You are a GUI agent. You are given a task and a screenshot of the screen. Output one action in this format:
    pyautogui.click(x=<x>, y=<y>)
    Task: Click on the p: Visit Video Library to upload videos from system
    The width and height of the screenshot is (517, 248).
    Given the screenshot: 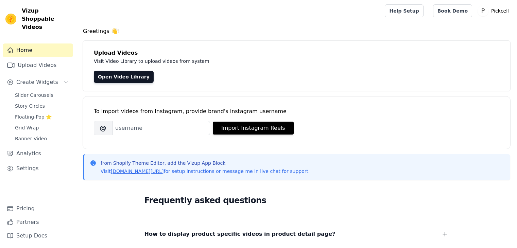 What is the action you would take?
    pyautogui.click(x=246, y=61)
    